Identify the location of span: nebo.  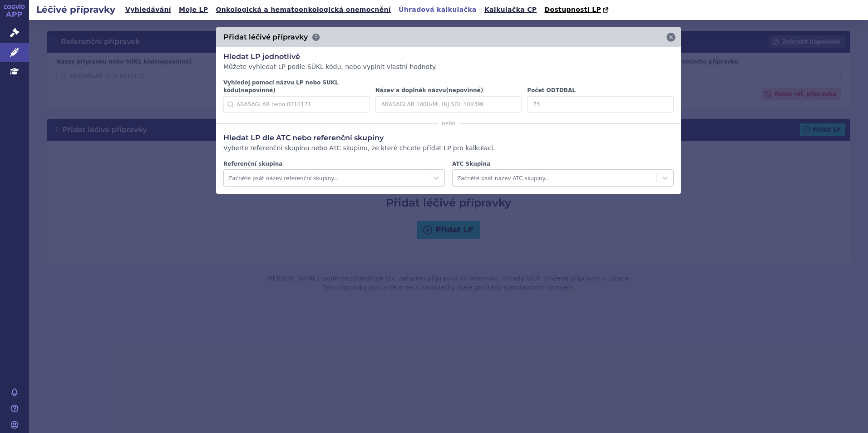
(449, 124).